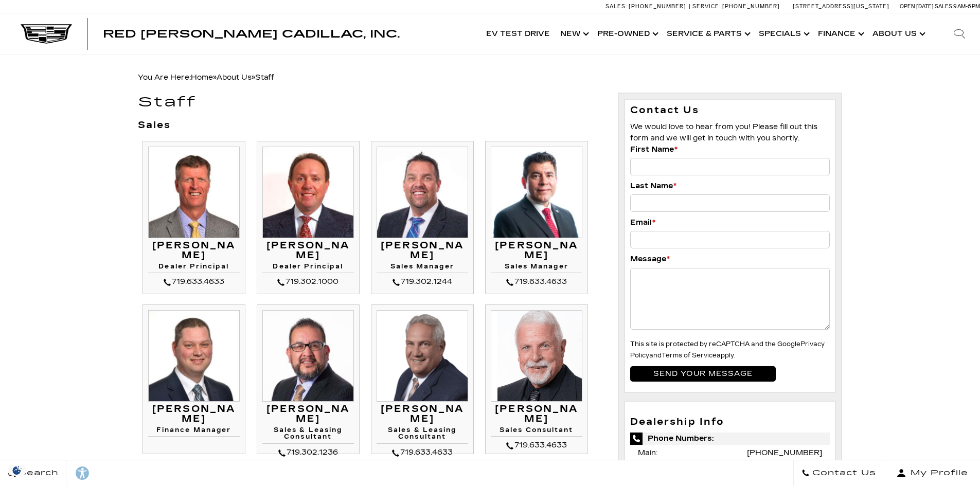 The width and height of the screenshot is (980, 486). What do you see at coordinates (194, 192) in the screenshot?
I see `img: Mike Jorgensen` at bounding box center [194, 192].